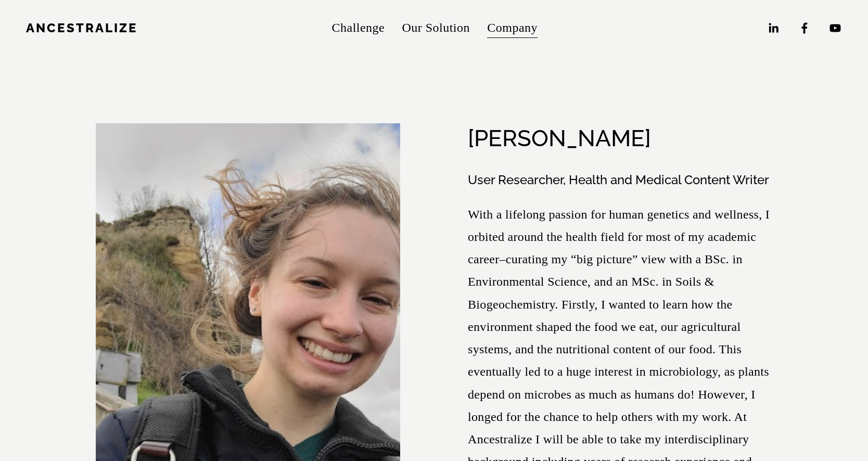 The image size is (868, 461). I want to click on a: Ancestralize, so click(82, 27).